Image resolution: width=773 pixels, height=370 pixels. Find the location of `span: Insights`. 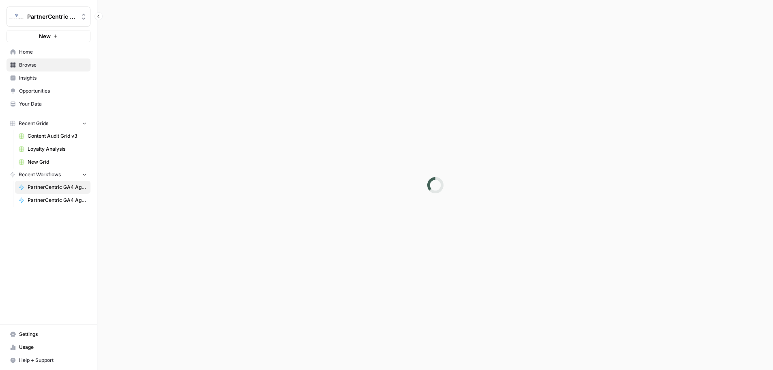

span: Insights is located at coordinates (53, 78).